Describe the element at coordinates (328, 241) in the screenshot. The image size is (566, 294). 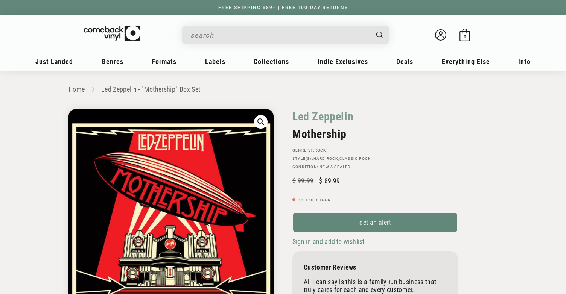
I see `span: Sign in and add to wishlist` at that location.